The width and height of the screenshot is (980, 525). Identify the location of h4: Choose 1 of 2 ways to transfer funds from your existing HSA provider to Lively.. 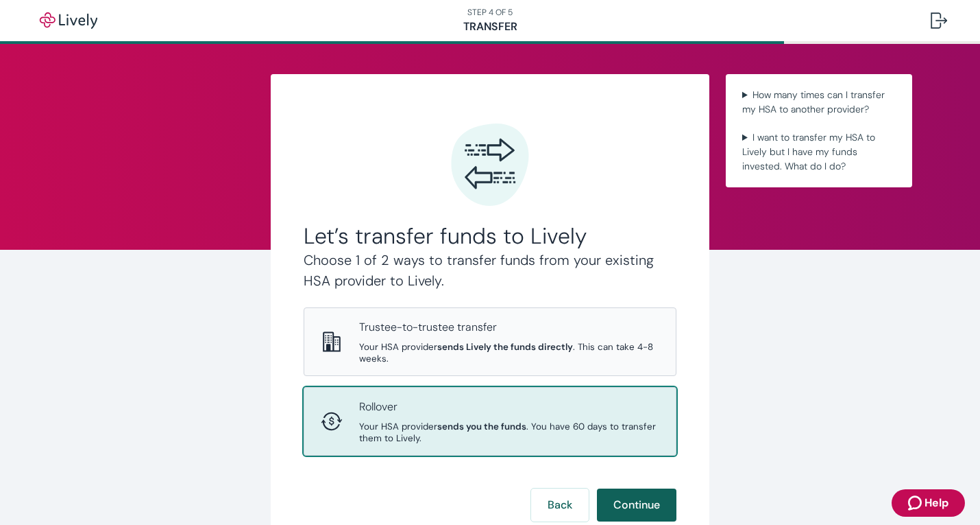
(490, 270).